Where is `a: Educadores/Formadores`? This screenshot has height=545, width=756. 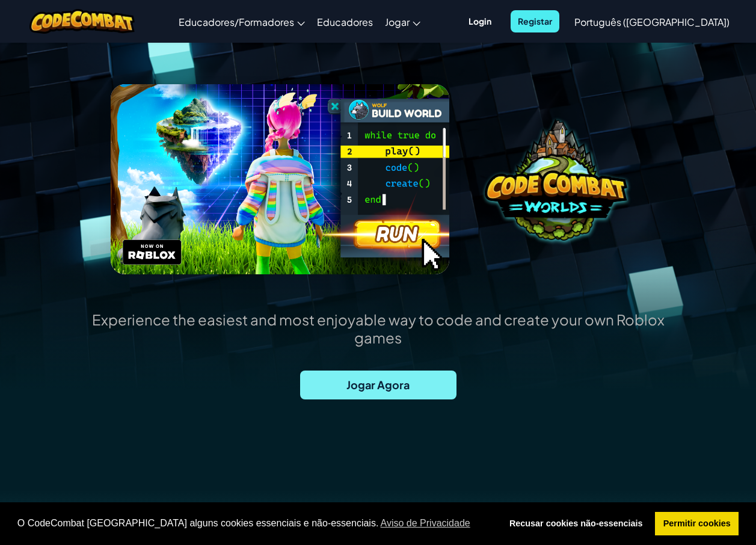 a: Educadores/Formadores is located at coordinates (242, 22).